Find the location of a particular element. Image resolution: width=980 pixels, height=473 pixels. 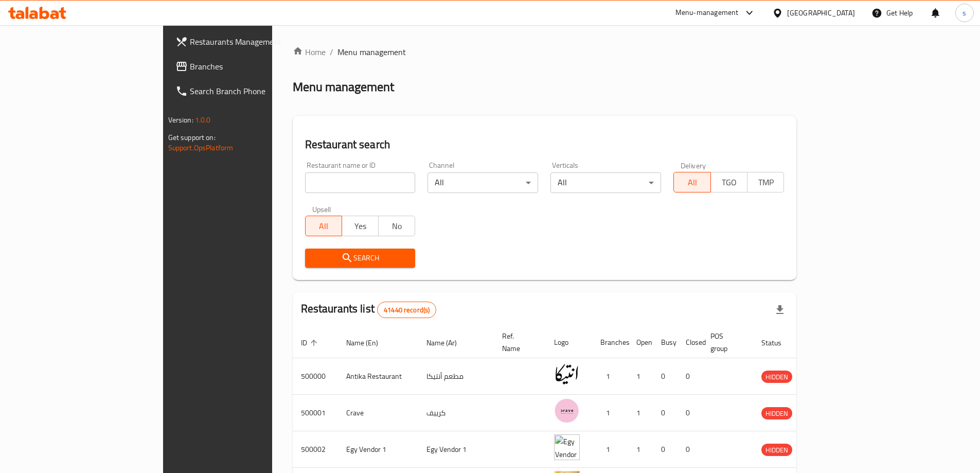

span: Search is located at coordinates (360, 258).